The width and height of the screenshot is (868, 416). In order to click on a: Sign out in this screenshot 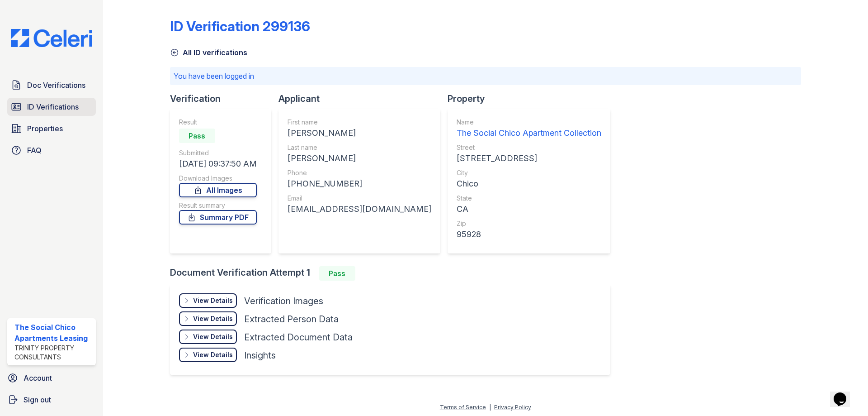, I will do `click(51, 400)`.